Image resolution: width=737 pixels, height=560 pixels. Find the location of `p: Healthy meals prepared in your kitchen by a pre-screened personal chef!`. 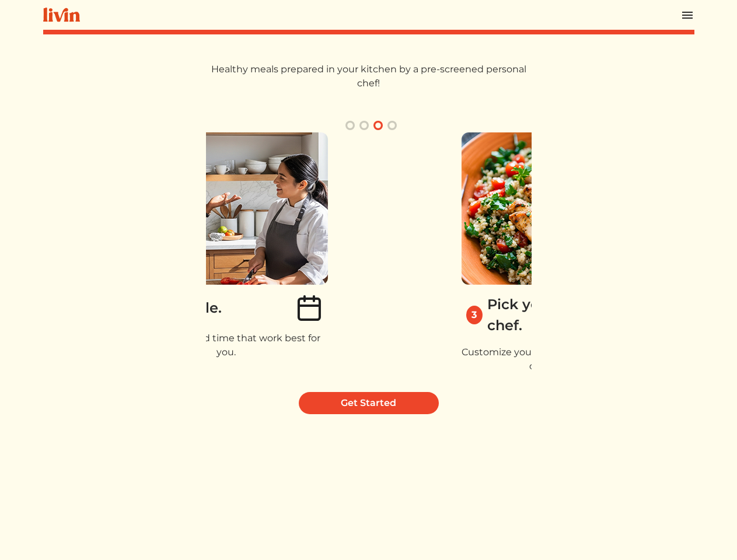

p: Healthy meals prepared in your kitchen by a pre-screened personal chef! is located at coordinates (369, 77).